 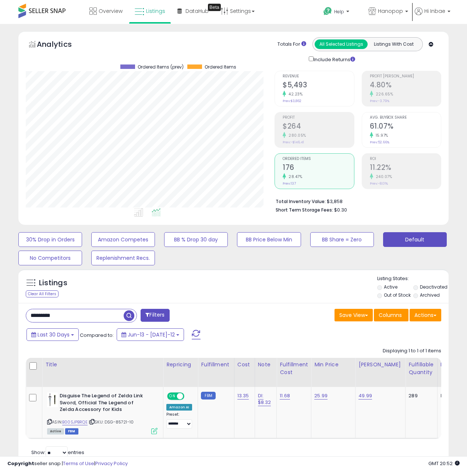 What do you see at coordinates (97, 335) in the screenshot?
I see `span: Compared to:` at bounding box center [97, 335].